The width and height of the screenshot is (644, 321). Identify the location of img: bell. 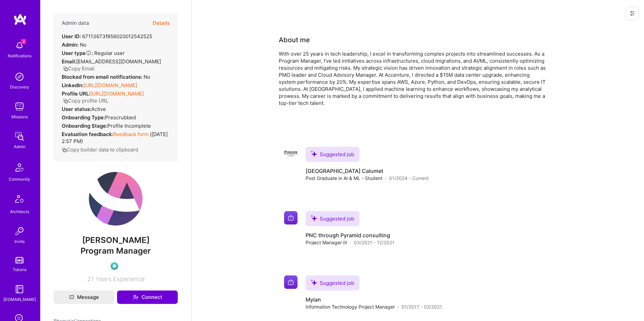
(19, 45).